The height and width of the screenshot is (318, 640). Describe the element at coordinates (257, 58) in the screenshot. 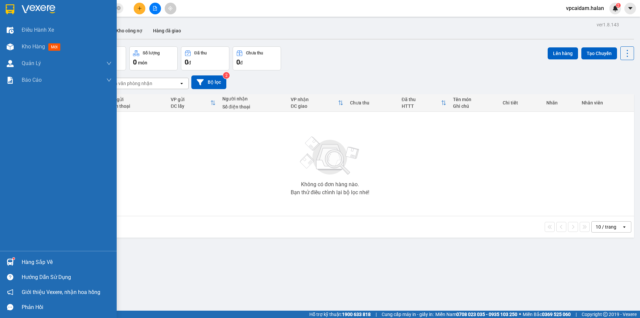

I see `button: Chưa thu0đ` at that location.